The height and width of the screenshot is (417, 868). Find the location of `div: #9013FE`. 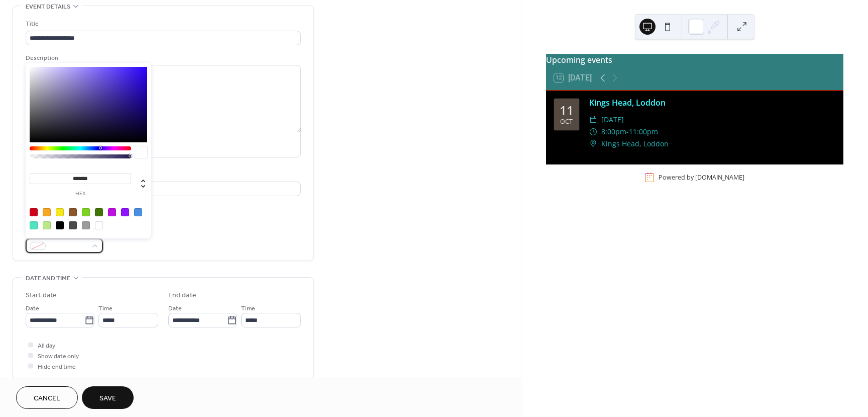

div: #9013FE is located at coordinates (125, 212).